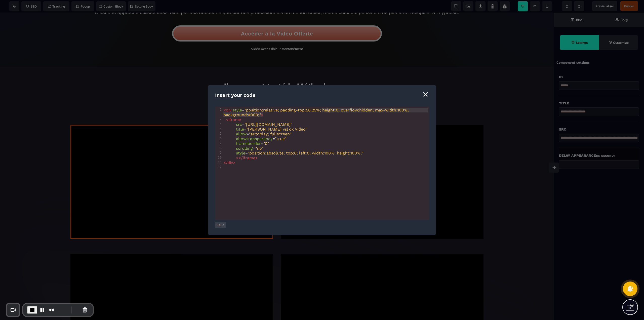  What do you see at coordinates (382, 169) in the screenshot?
I see `div: Yanick - VSL ok 1er témoignage Video` at bounding box center [382, 169].